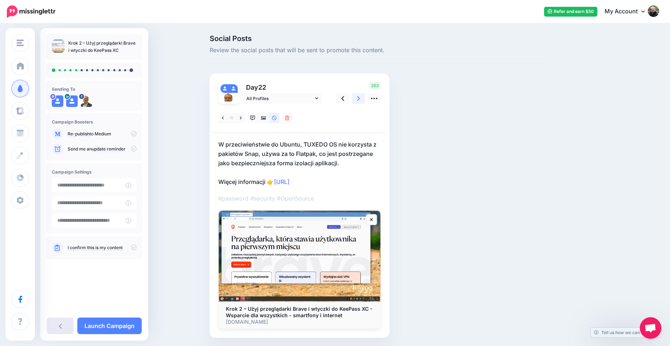 Image resolution: width=670 pixels, height=346 pixels. I want to click on span: Review the social posts that will be sent to promote this content., so click(376, 50).